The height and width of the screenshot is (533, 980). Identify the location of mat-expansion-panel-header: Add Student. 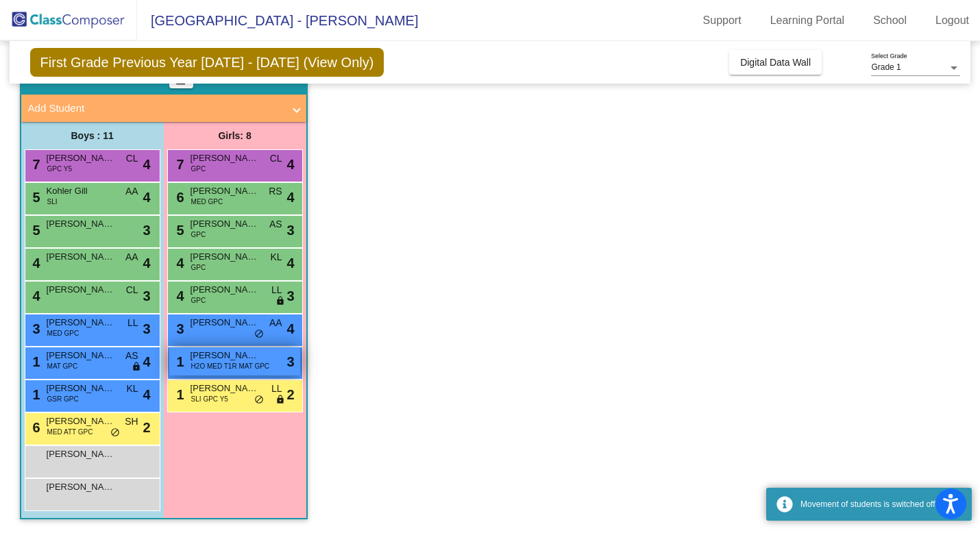
(164, 108).